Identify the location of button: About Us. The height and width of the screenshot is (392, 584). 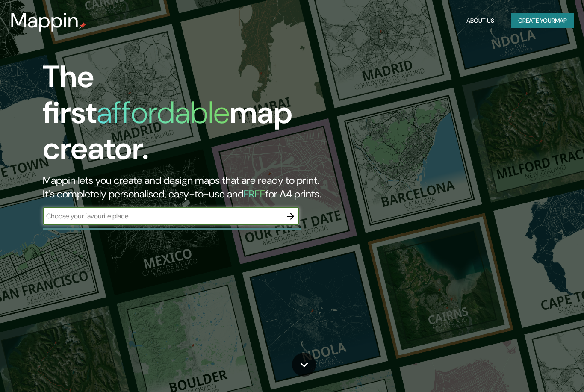
(480, 20).